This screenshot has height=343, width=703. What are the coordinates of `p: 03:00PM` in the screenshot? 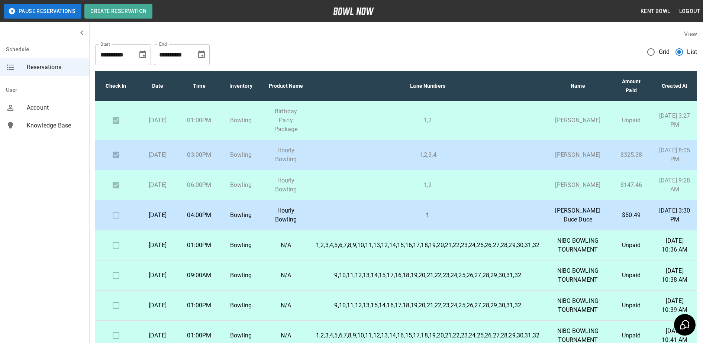 It's located at (199, 155).